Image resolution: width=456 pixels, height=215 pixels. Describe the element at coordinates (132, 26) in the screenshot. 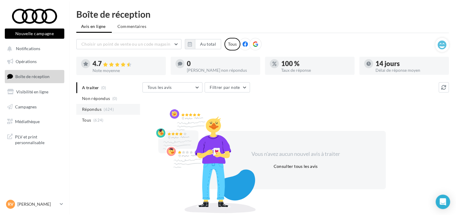

I see `span: Commentaires` at that location.